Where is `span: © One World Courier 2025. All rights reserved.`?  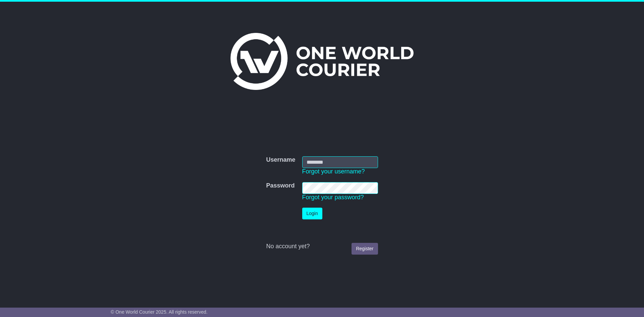 span: © One World Courier 2025. All rights reserved. is located at coordinates (159, 312).